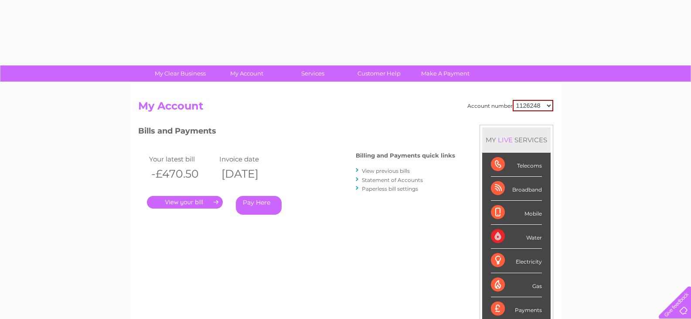 This screenshot has height=319, width=691. Describe the element at coordinates (516, 188) in the screenshot. I see `div: Broadband` at that location.